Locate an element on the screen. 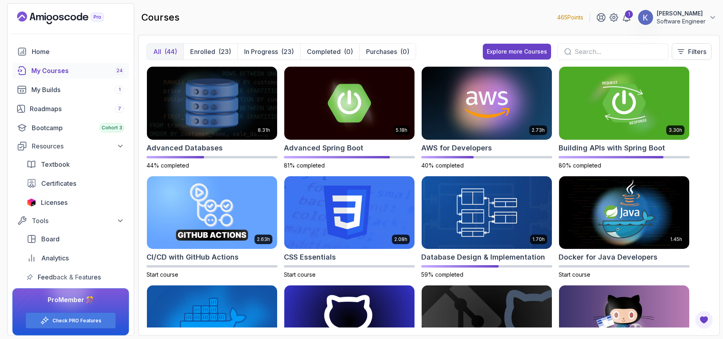 The width and height of the screenshot is (723, 339). p: Purchases is located at coordinates (382, 52).